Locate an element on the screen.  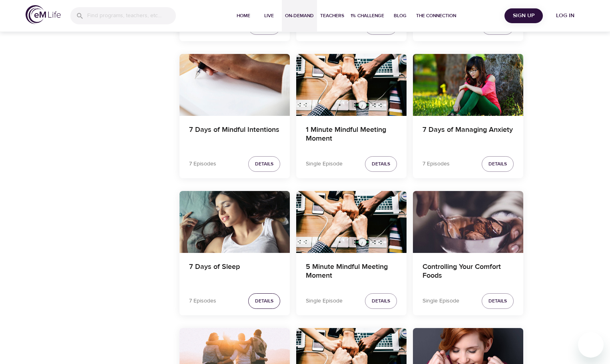
span: 1% Challenge is located at coordinates (367, 15).